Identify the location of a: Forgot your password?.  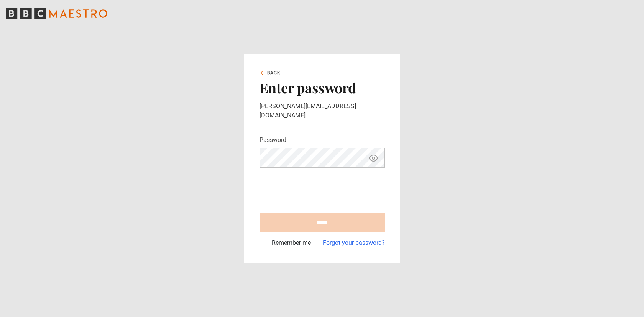
(354, 243).